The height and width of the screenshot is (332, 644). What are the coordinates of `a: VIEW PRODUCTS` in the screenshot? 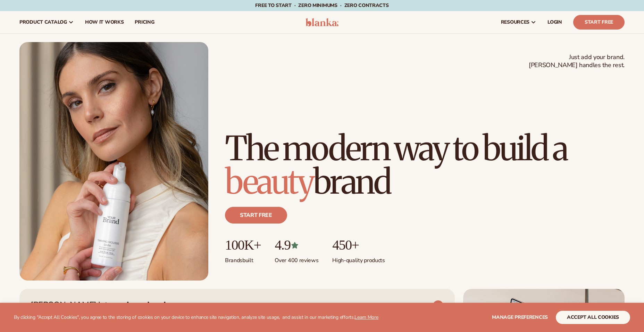 It's located at (413, 305).